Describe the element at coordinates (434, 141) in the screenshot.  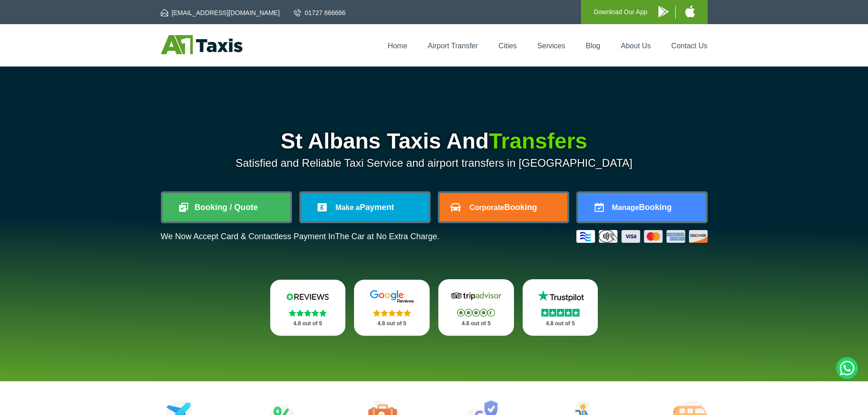
I see `h1: St Albans Taxis And` at that location.